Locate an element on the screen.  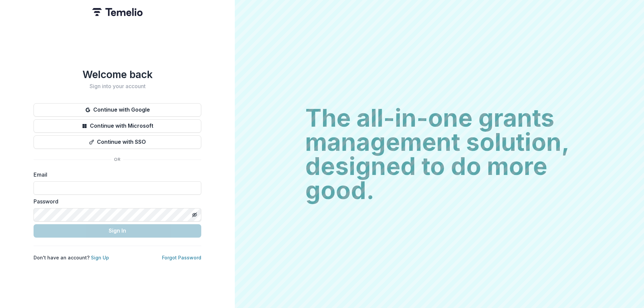
h1: Welcome back is located at coordinates (117, 74).